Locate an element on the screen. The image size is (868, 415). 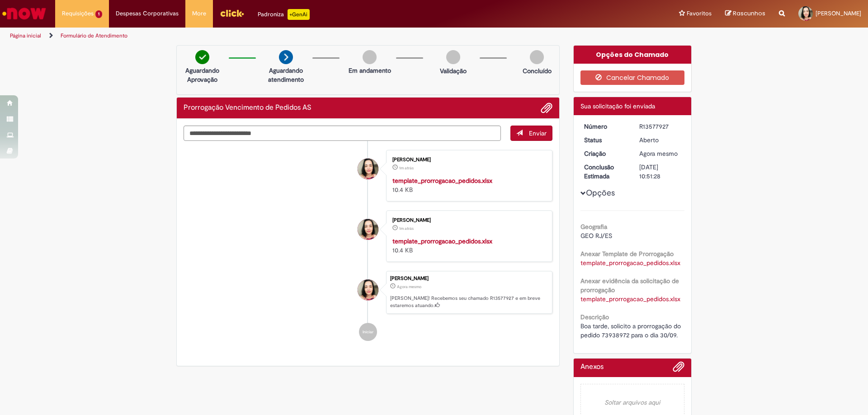
img: ServiceNow is located at coordinates (24, 14).